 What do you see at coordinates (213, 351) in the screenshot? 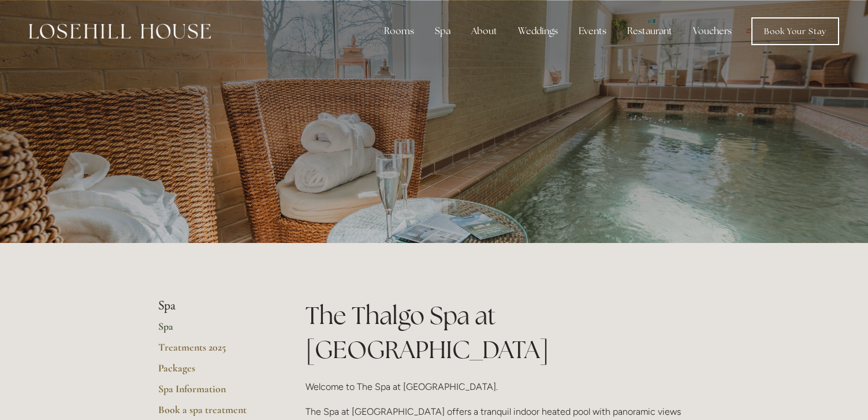
I see `a: Treatments 2025` at bounding box center [213, 351].